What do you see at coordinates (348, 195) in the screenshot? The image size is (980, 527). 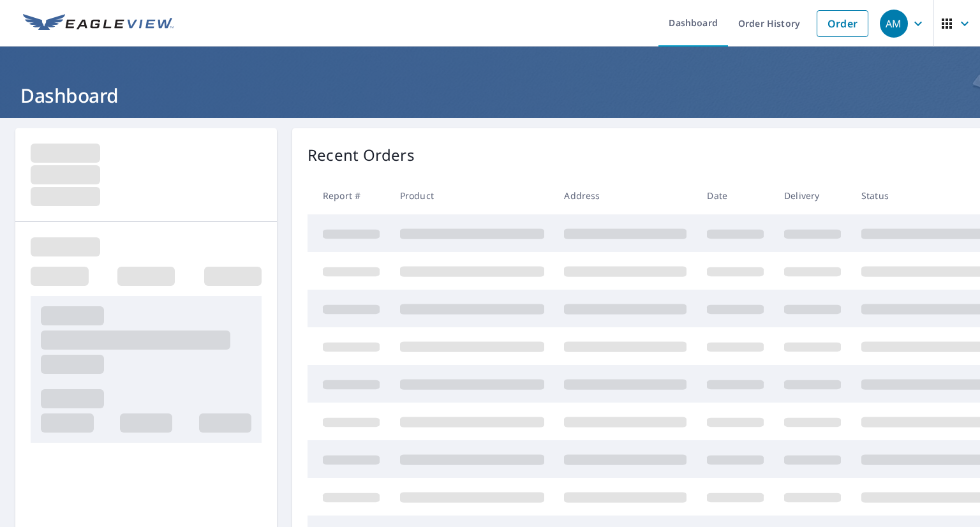 I see `th: Report #` at bounding box center [348, 195].